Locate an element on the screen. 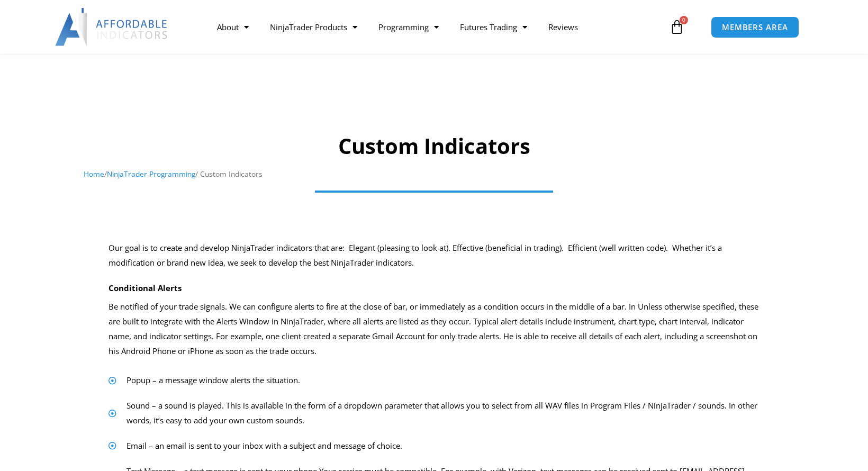 Image resolution: width=868 pixels, height=471 pixels. a: Reviews is located at coordinates (563, 27).